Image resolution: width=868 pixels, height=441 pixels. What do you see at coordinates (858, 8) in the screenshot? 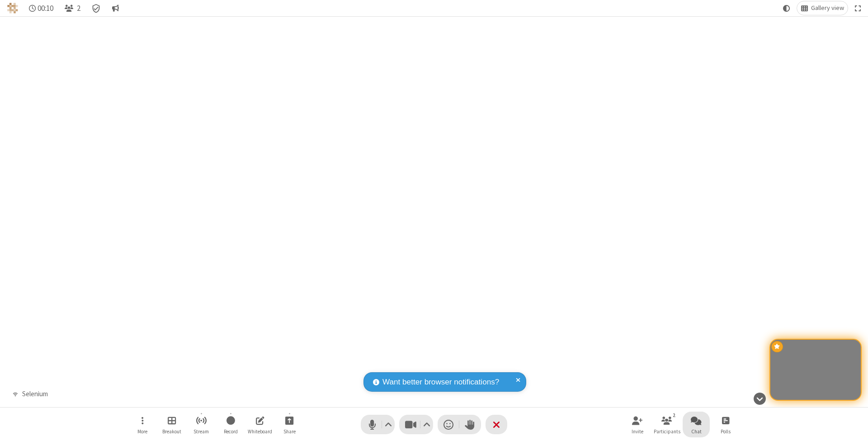
I see `button: Fullscreen` at bounding box center [858, 8].